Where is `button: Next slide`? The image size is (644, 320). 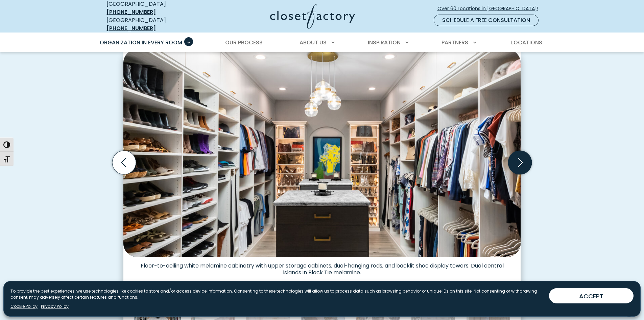
button: Next slide is located at coordinates (520, 162).